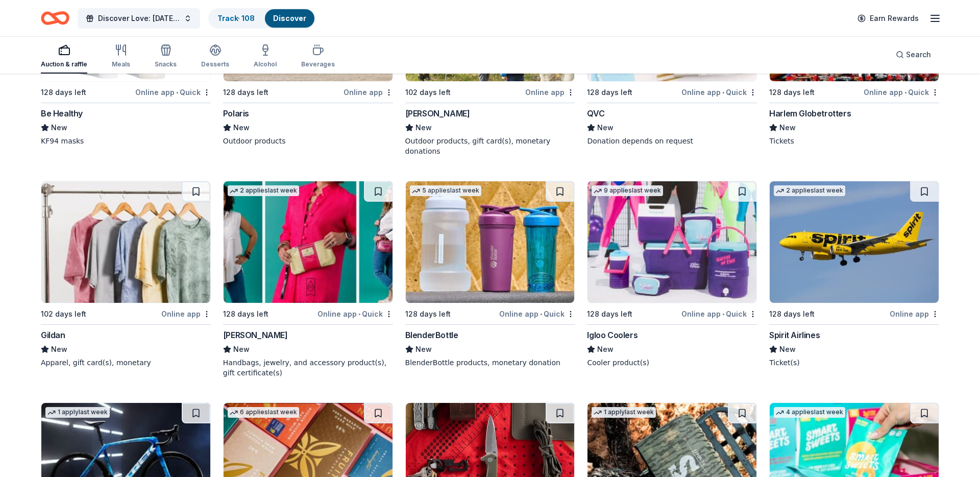 The image size is (980, 477). Describe the element at coordinates (490, 363) in the screenshot. I see `div: BlenderBottle products, monetary donation` at that location.